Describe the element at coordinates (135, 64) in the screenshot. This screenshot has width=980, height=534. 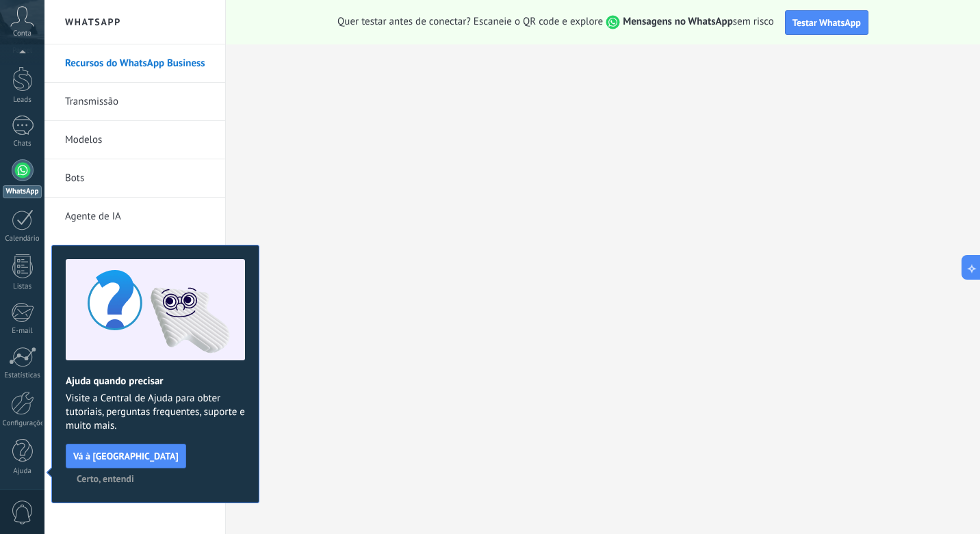
I see `li: Recursos do WhatsApp Business` at that location.